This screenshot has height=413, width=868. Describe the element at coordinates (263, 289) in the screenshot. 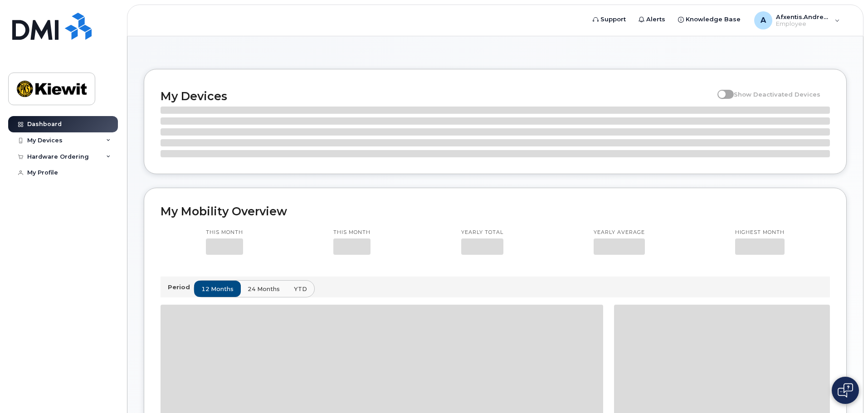

I see `span: 24 months` at that location.